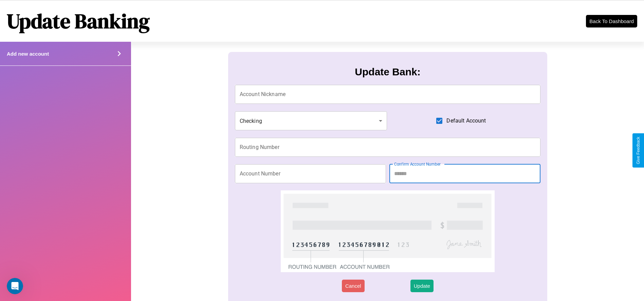 The height and width of the screenshot is (301, 644). What do you see at coordinates (311, 121) in the screenshot?
I see `div: Checking` at bounding box center [311, 121].